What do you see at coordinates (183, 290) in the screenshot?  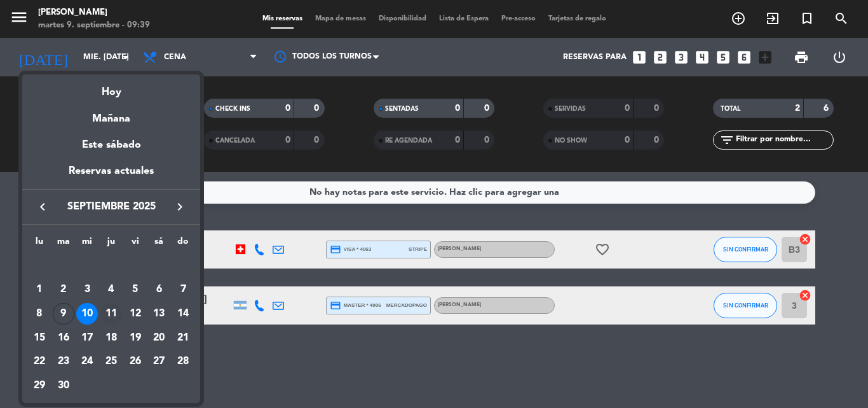 I see `div: 7` at bounding box center [183, 290].